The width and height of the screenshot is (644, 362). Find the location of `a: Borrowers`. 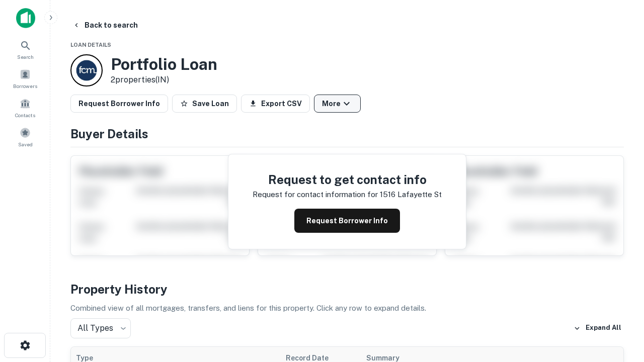

a: Borrowers is located at coordinates (25, 78).